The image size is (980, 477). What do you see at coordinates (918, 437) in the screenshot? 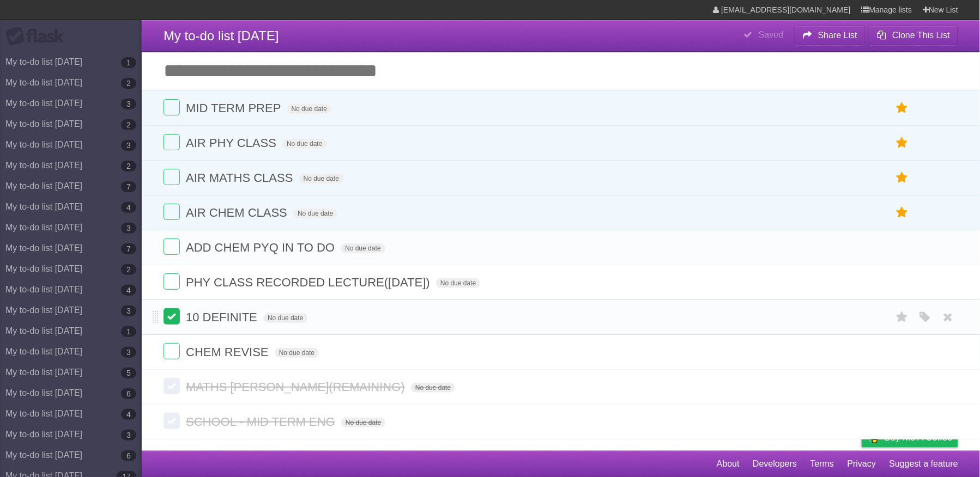
I see `span: Buy me a coffee` at bounding box center [918, 437].